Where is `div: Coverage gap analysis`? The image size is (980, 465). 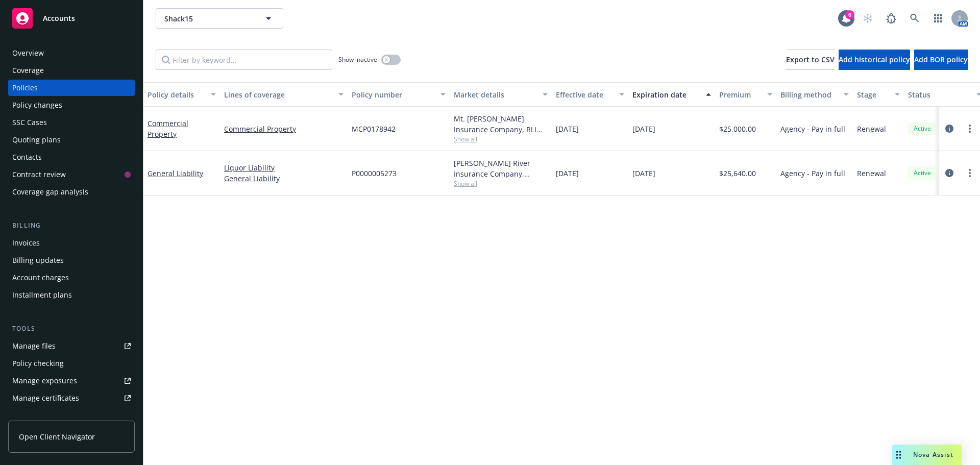
div: Coverage gap analysis is located at coordinates (50, 192).